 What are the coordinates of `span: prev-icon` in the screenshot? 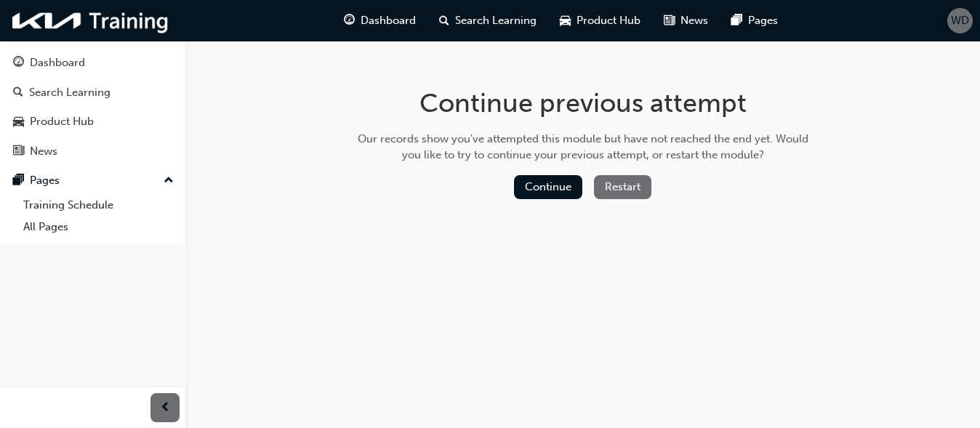 It's located at (165, 408).